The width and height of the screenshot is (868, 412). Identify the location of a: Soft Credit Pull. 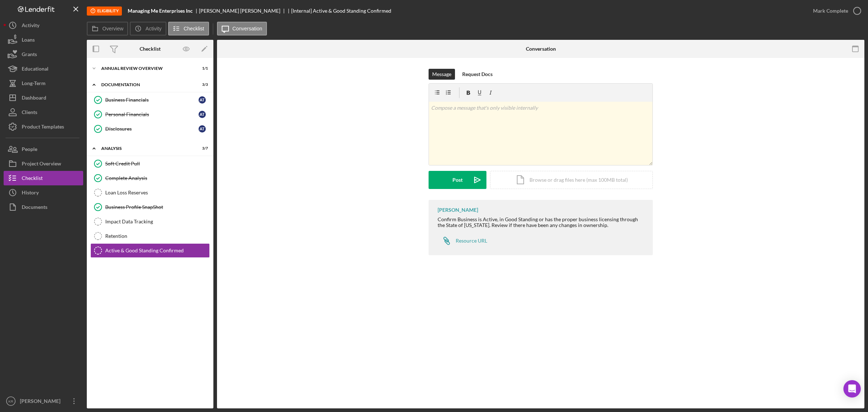
(150, 164).